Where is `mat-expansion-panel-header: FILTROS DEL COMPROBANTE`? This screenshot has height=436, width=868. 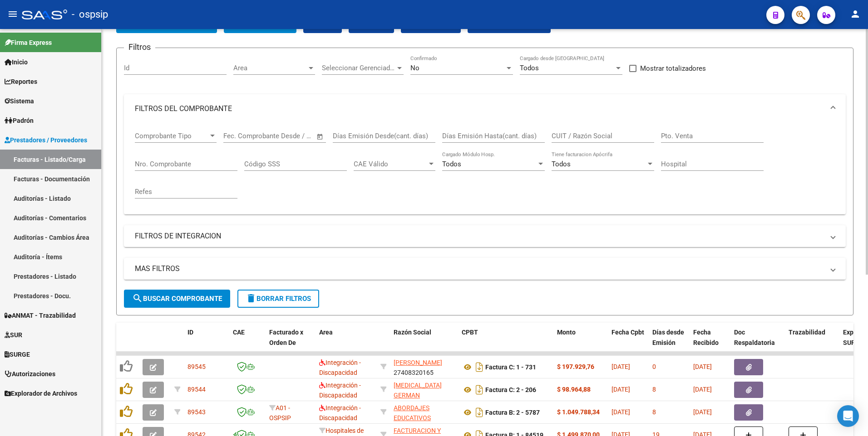
mat-expansion-panel-header: FILTROS DEL COMPROBANTE is located at coordinates (484, 109).